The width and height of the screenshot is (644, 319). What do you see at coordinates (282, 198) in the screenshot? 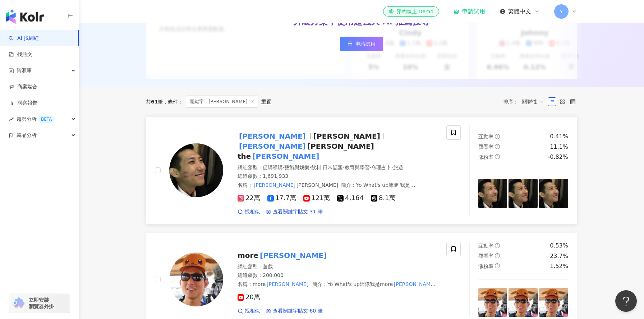
I see `span: 17.7萬` at bounding box center [282, 198].